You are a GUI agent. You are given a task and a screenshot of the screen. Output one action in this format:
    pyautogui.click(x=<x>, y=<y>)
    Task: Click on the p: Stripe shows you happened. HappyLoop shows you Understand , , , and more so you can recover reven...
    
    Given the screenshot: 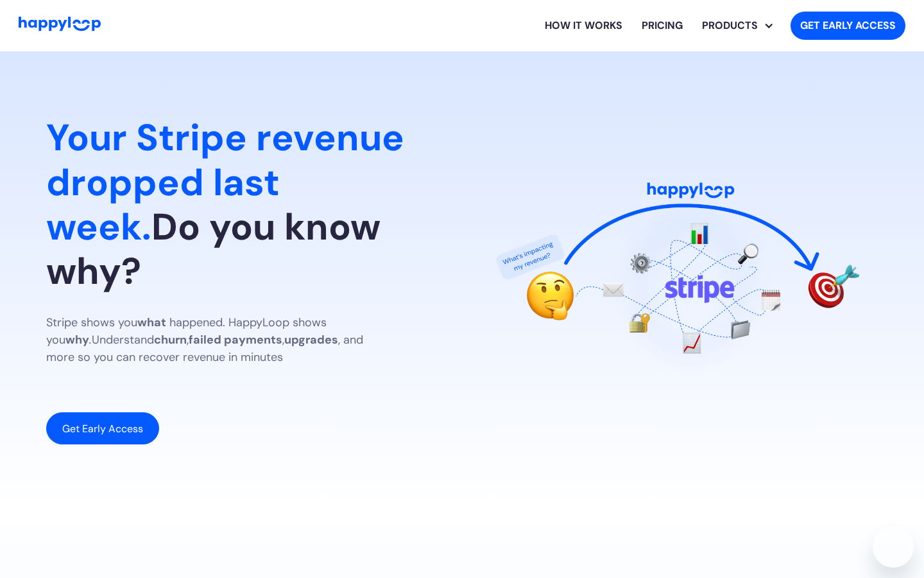 What is the action you would take?
    pyautogui.click(x=219, y=339)
    